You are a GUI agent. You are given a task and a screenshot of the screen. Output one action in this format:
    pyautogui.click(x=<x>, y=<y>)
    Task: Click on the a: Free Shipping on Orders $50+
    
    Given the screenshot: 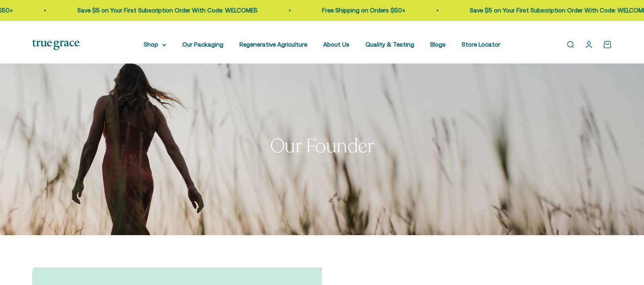 What is the action you would take?
    pyautogui.click(x=364, y=10)
    